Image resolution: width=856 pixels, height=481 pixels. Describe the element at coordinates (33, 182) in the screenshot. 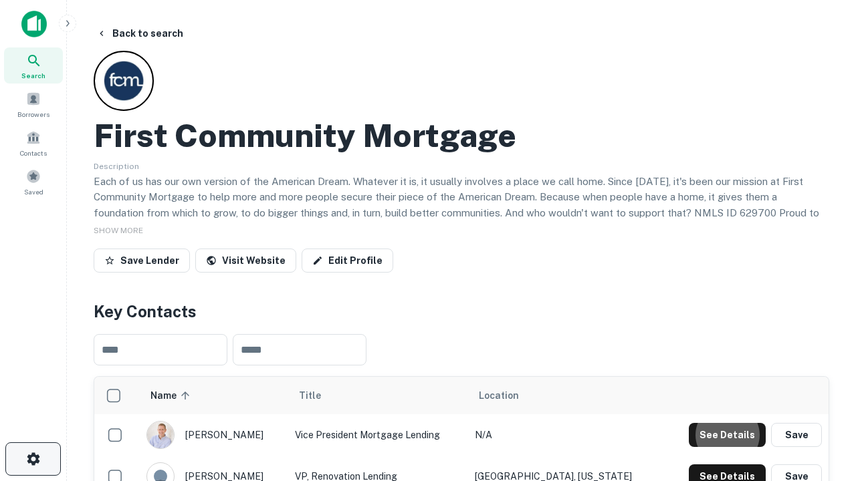

I see `div: Saved` at that location.